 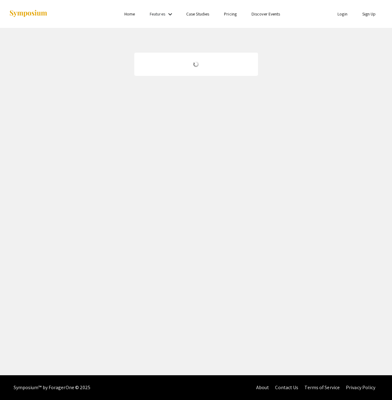 I want to click on a: Privacy Policy, so click(x=361, y=387).